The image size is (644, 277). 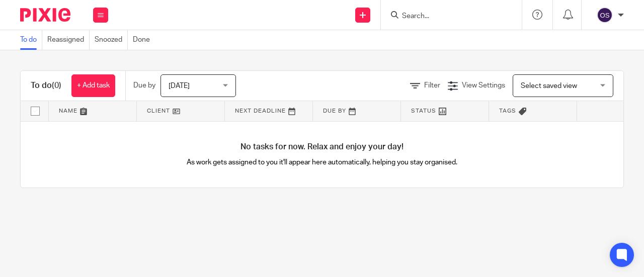 I want to click on h4: No tasks for now. Relax and enjoy your day!, so click(x=322, y=147).